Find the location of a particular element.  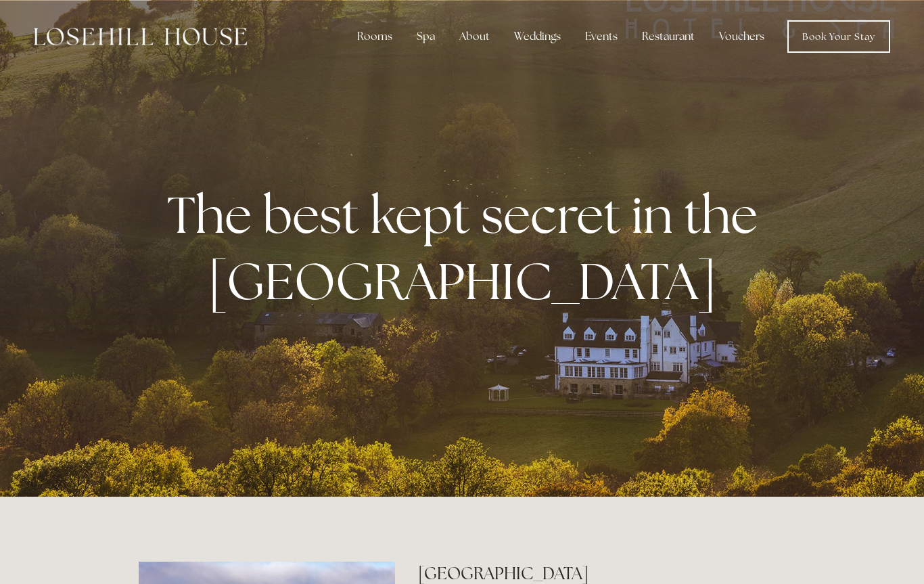

div: Events is located at coordinates (601, 37).